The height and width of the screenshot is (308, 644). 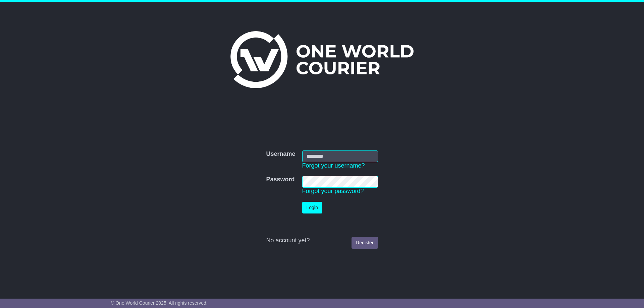 I want to click on label: Password, so click(x=280, y=179).